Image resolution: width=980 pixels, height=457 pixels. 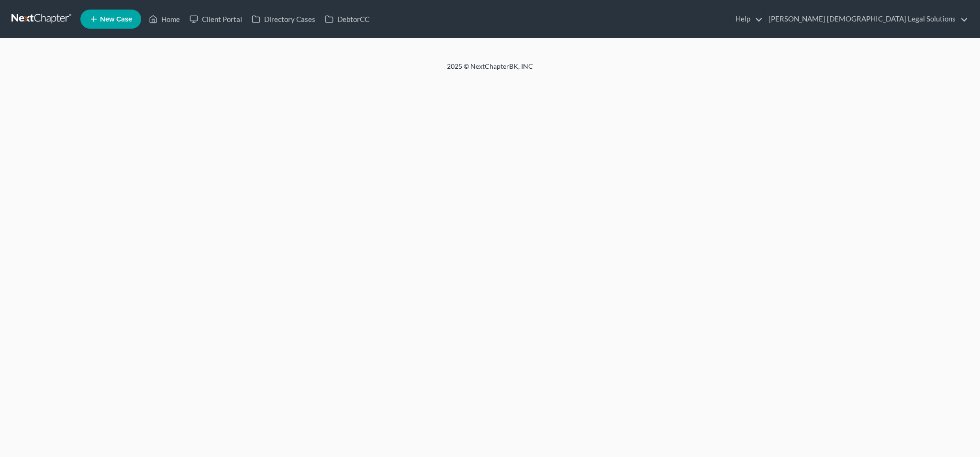 What do you see at coordinates (490, 71) in the screenshot?
I see `div: 2025 © NextChapterBK, INC` at bounding box center [490, 71].